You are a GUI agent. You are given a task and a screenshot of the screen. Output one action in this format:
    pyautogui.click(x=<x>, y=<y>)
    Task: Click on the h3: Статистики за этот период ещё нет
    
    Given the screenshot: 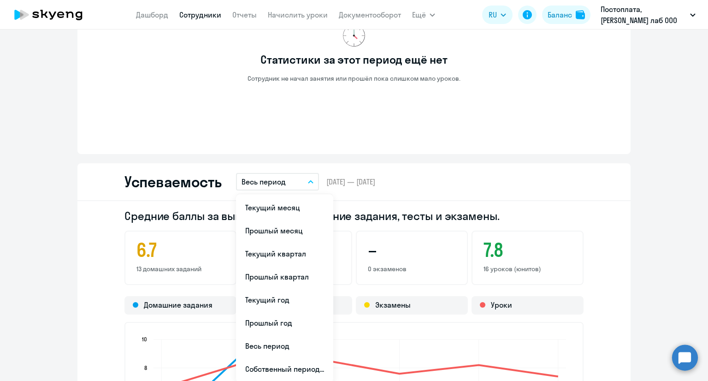 What is the action you would take?
    pyautogui.click(x=353, y=59)
    